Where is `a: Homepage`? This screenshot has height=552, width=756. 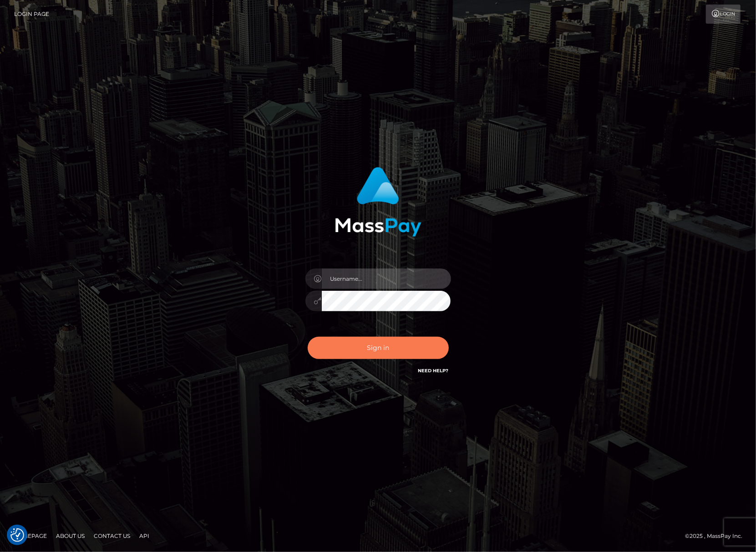
a: Homepage is located at coordinates (30, 535).